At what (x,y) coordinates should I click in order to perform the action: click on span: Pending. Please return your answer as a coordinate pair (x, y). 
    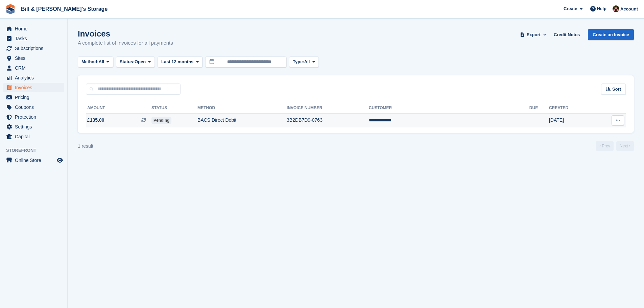
    Looking at the image, I should click on (161, 120).